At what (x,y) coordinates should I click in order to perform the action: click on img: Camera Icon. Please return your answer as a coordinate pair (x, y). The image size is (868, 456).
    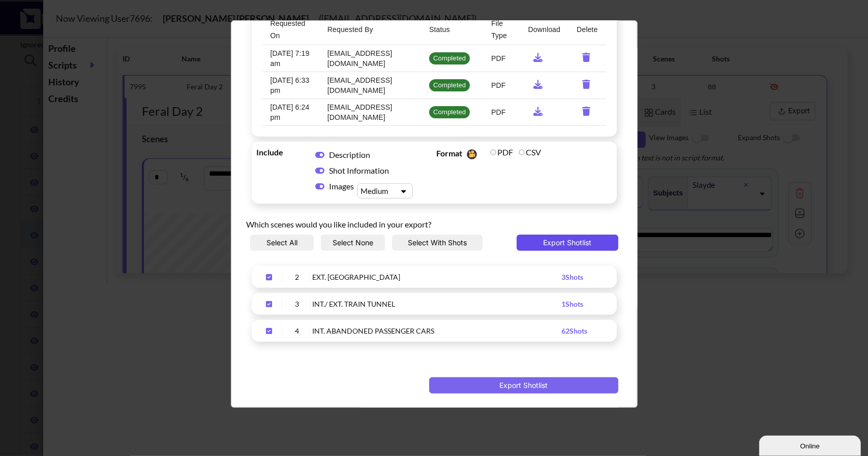
    Looking at the image, I should click on (471, 155).